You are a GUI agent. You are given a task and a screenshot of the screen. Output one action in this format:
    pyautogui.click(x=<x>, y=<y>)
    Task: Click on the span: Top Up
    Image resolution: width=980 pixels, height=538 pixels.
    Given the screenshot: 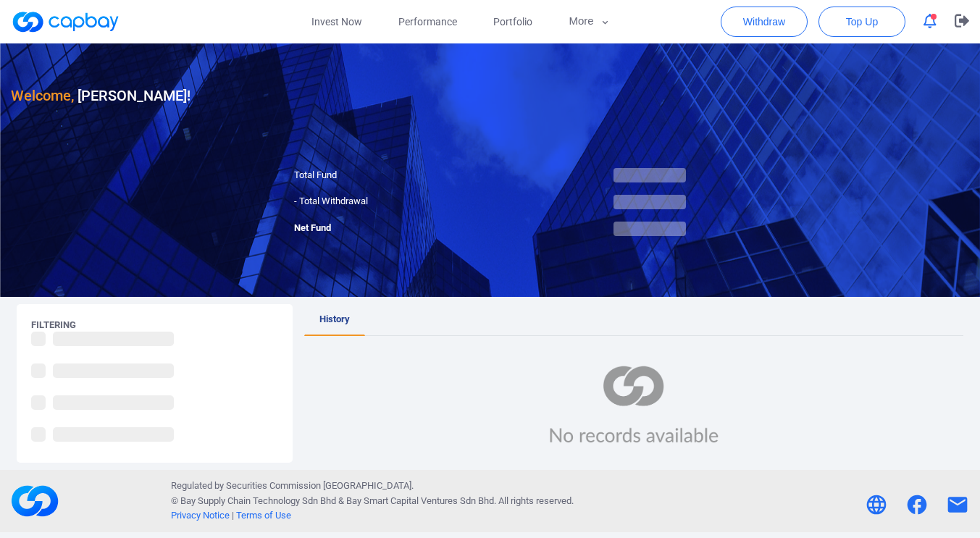 What is the action you would take?
    pyautogui.click(x=862, y=21)
    